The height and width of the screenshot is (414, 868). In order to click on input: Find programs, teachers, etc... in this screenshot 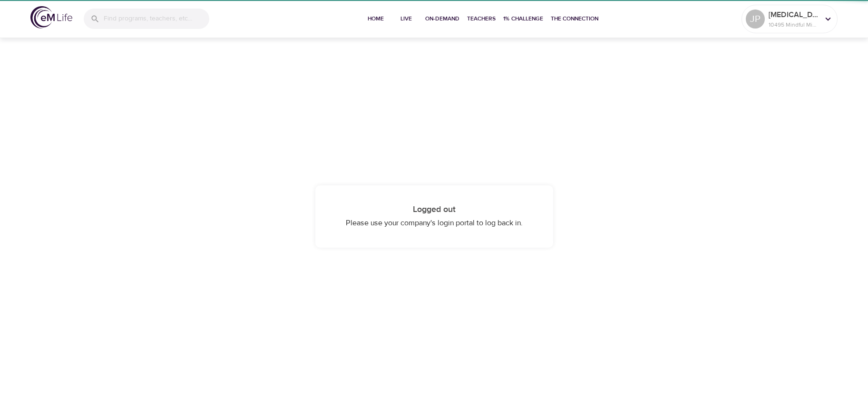, I will do `click(157, 18)`.